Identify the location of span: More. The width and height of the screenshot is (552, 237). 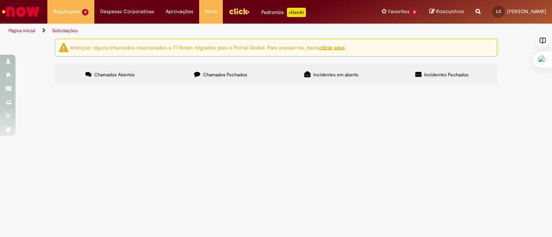
(211, 12).